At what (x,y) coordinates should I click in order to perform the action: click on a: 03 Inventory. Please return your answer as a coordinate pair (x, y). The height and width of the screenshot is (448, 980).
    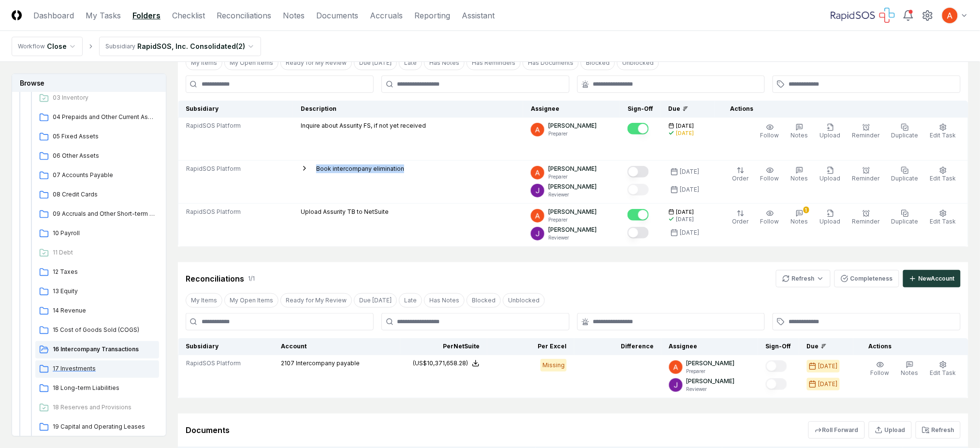
    Looking at the image, I should click on (98, 98).